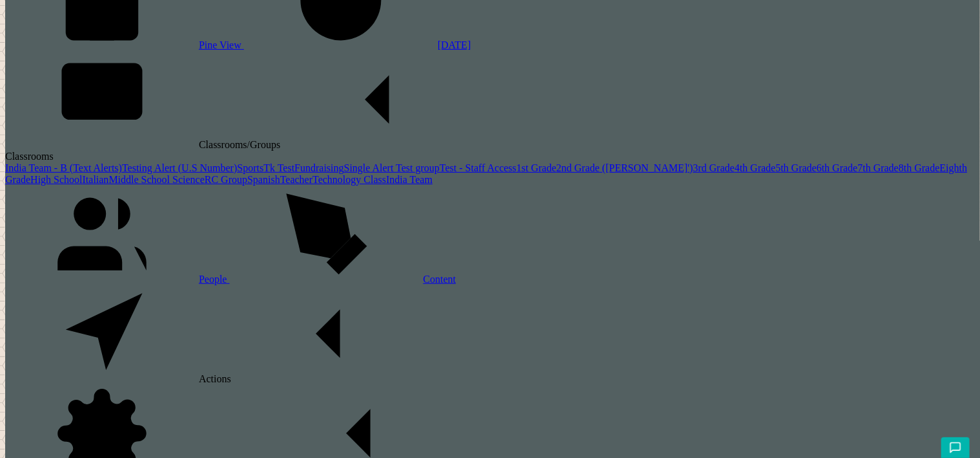 The height and width of the screenshot is (458, 980). I want to click on a: 7th Grade, so click(879, 167).